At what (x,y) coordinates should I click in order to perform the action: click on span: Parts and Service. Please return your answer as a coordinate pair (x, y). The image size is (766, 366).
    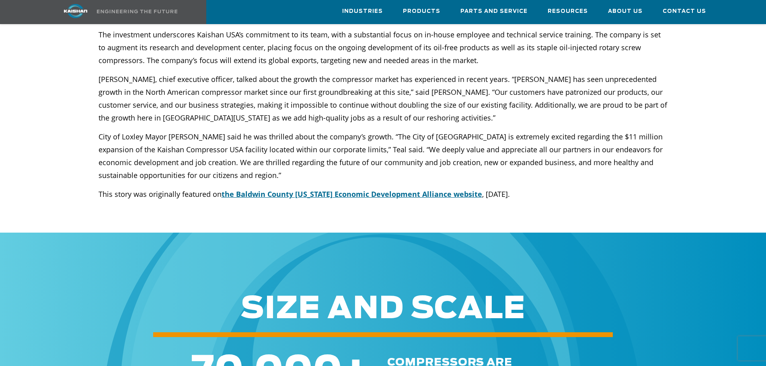
    Looking at the image, I should click on (494, 11).